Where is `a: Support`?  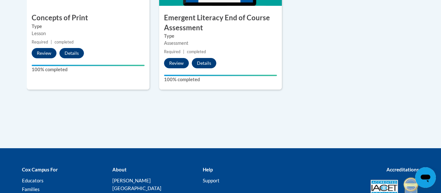 a: Support is located at coordinates (211, 181).